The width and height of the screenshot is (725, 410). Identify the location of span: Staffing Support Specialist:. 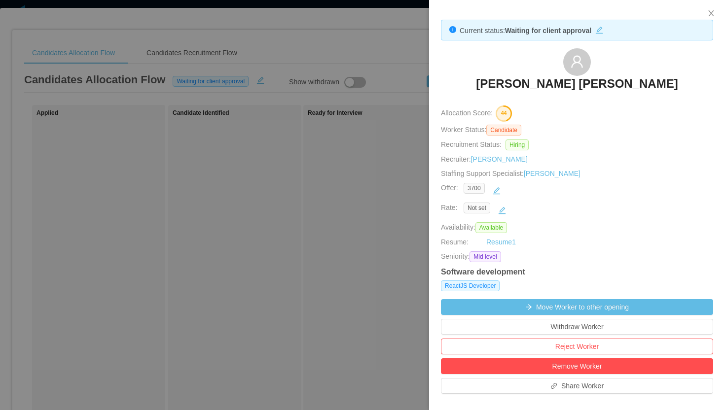
(511, 174).